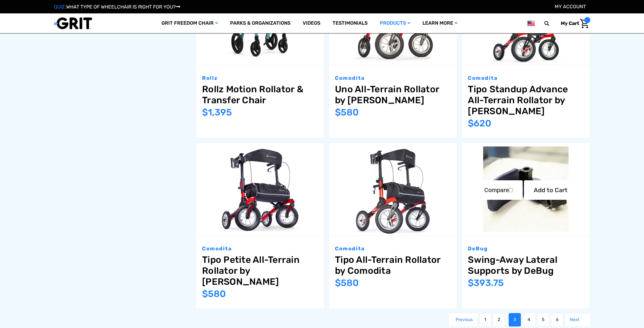 This screenshot has height=328, width=644. I want to click on a: Learn More, so click(440, 23).